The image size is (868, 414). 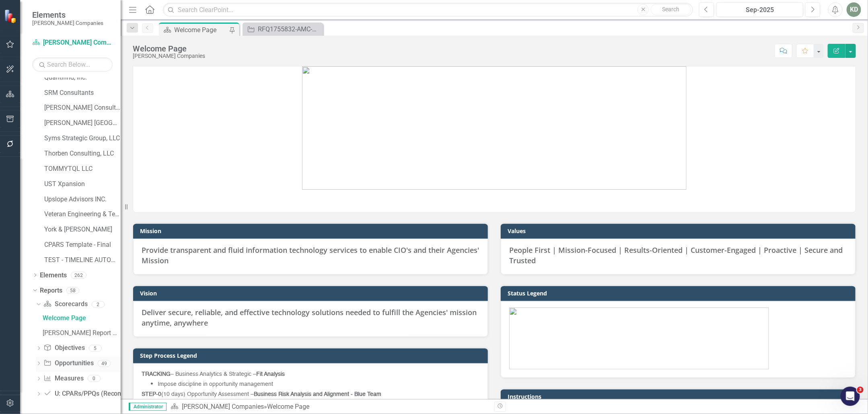 What do you see at coordinates (94, 378) in the screenshot?
I see `div: 0` at bounding box center [94, 378].